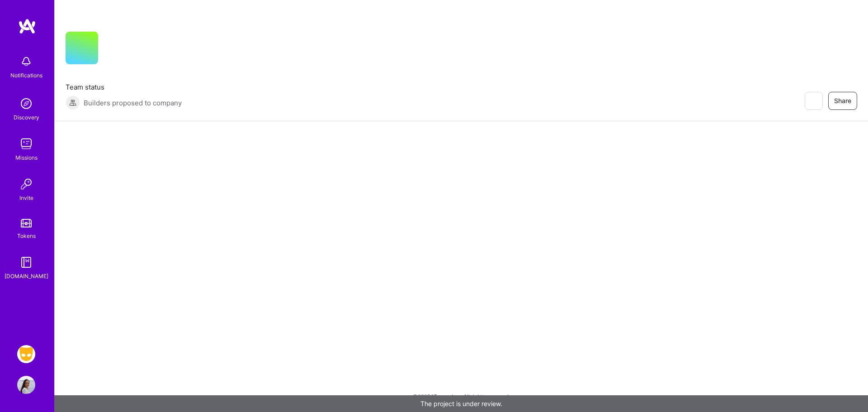 The width and height of the screenshot is (868, 412). Describe the element at coordinates (73, 103) in the screenshot. I see `img: Builders proposed to company` at that location.